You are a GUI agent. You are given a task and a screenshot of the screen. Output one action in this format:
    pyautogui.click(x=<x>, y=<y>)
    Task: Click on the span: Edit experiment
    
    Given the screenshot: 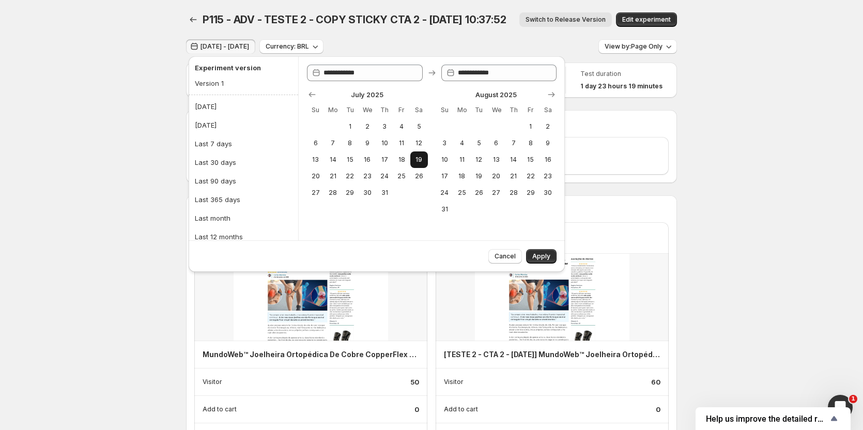 What is the action you would take?
    pyautogui.click(x=647, y=20)
    